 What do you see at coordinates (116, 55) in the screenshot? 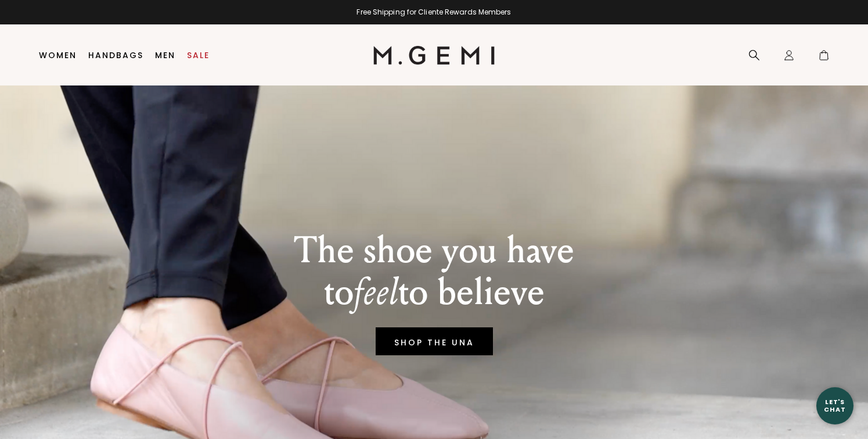
I see `a: Handbags` at bounding box center [116, 55].